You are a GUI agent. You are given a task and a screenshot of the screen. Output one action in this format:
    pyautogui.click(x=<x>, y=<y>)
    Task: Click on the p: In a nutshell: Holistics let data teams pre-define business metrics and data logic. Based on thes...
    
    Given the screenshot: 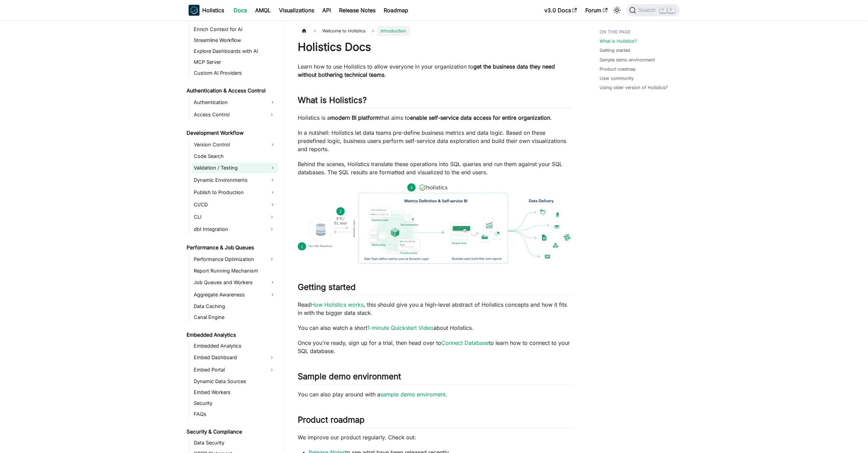 What is the action you would take?
    pyautogui.click(x=435, y=141)
    